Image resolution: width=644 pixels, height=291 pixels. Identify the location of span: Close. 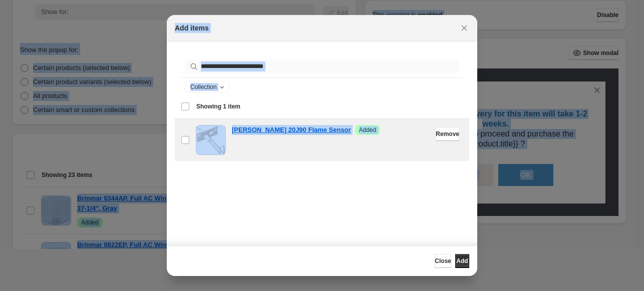
(443, 261).